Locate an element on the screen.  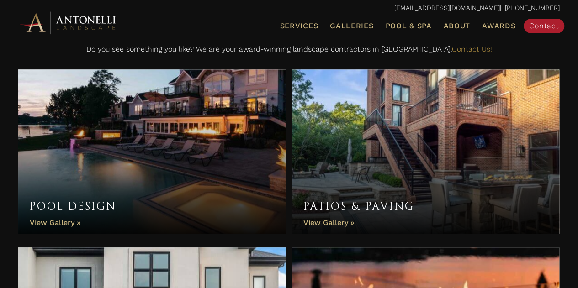
a: Contact Us! is located at coordinates (472, 49).